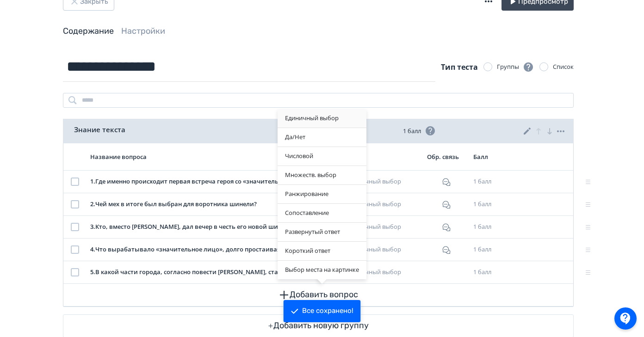 The image size is (644, 337). What do you see at coordinates (322, 213) in the screenshot?
I see `div: Сопоставление` at bounding box center [322, 213].